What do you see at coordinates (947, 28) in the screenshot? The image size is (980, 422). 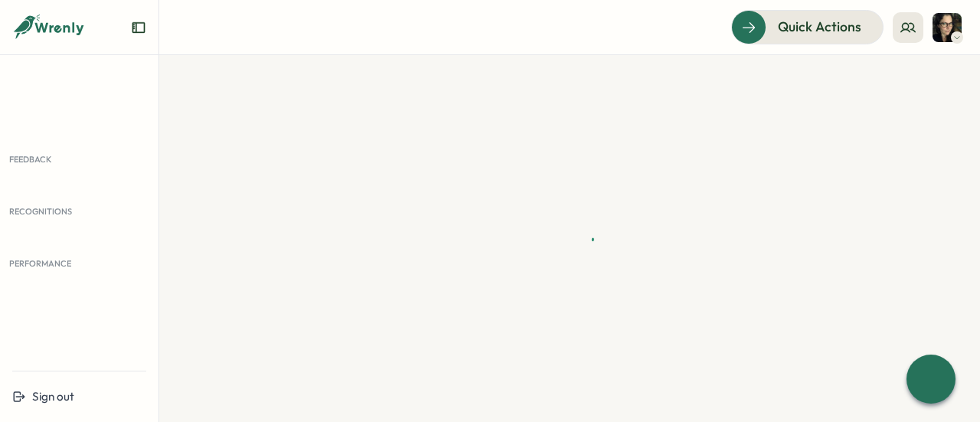 I see `img: Nada Saba` at bounding box center [947, 28].